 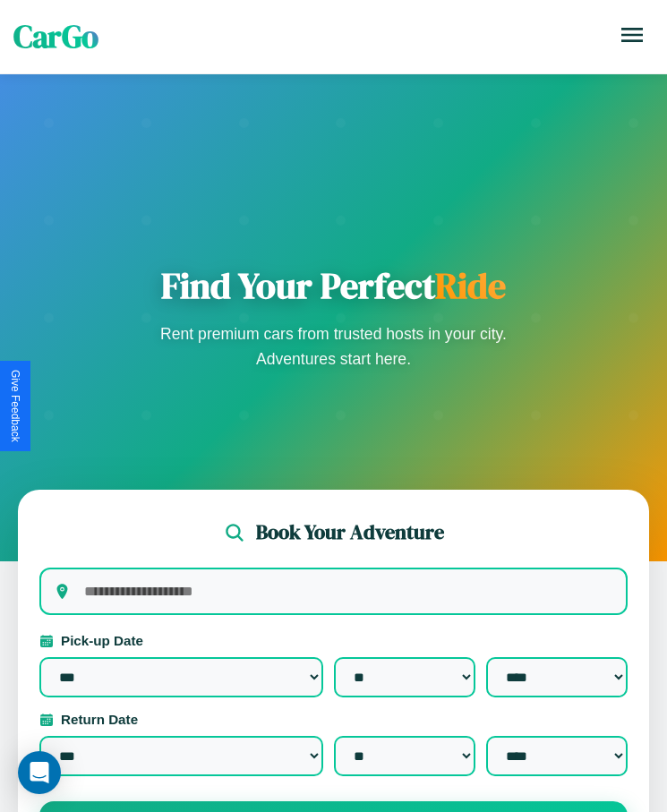 I want to click on label: Pick-up Date, so click(x=333, y=640).